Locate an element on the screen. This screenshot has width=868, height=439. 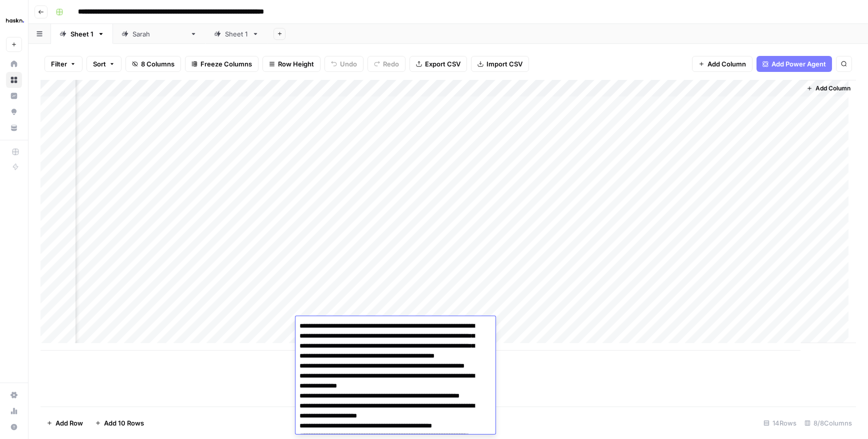
button: Add Row is located at coordinates (64, 423).